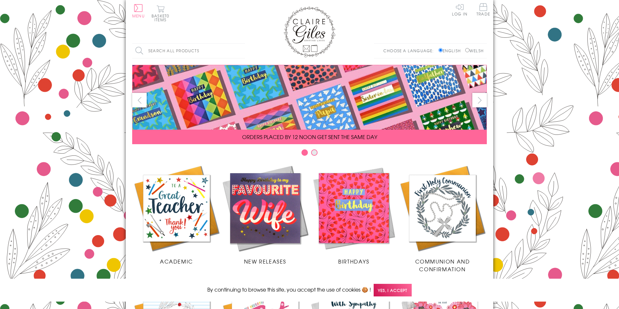 The width and height of the screenshot is (619, 309). What do you see at coordinates (353, 214) in the screenshot?
I see `a: Birthdays` at bounding box center [353, 214].